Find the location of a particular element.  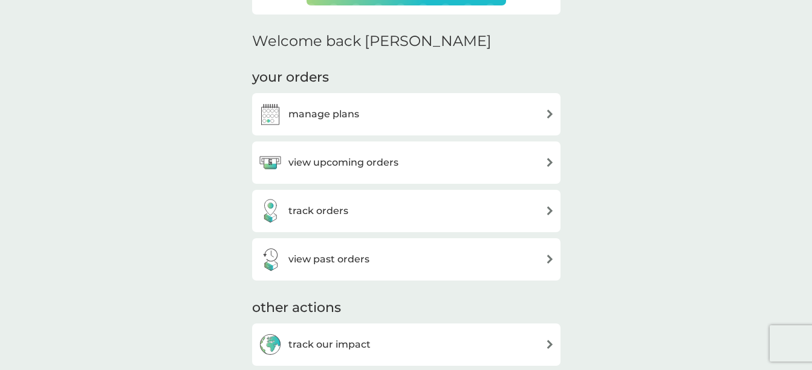

h3: view past orders is located at coordinates (329, 259).